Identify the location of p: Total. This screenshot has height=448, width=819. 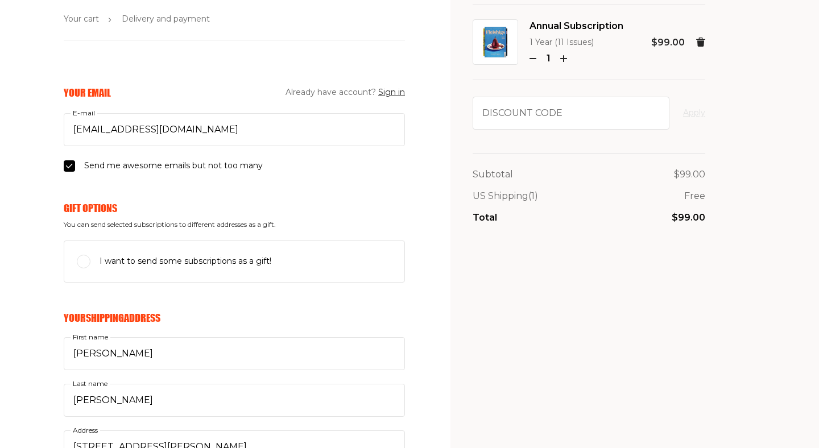
(485, 218).